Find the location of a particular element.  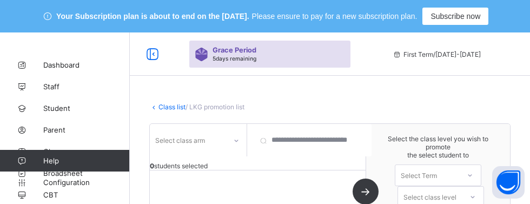

img: sticker-purple.71386a28dfed39d6af7621340158ba97.svg is located at coordinates (201, 54).